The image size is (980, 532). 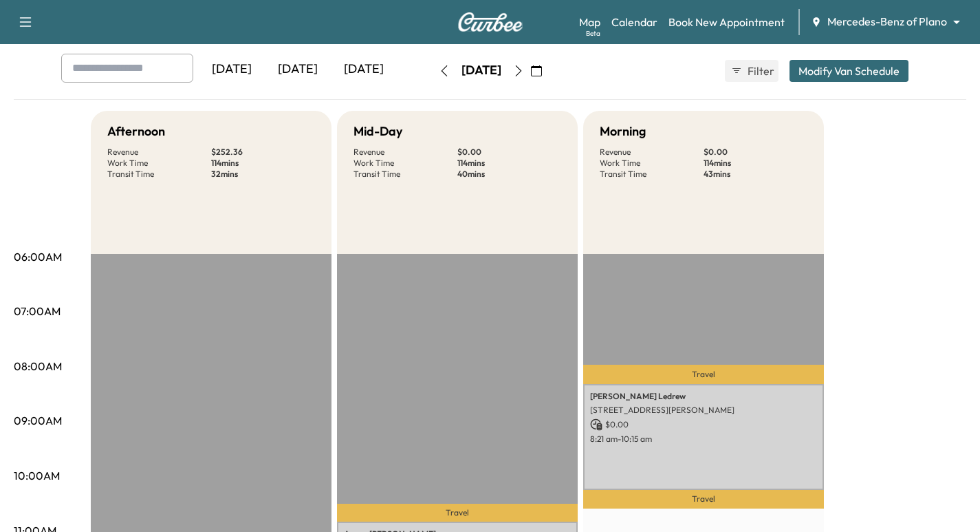 I want to click on p: 07:00AM, so click(x=37, y=312).